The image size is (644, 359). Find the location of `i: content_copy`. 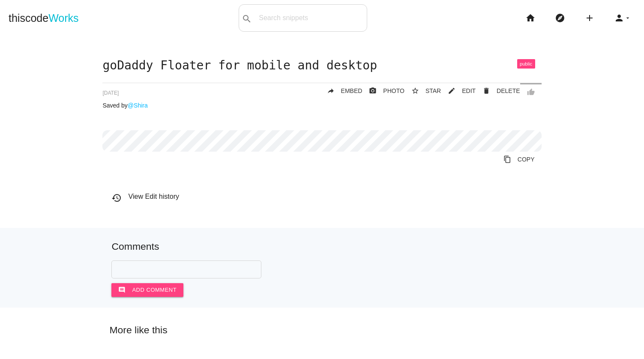

i: content_copy is located at coordinates (507, 160).